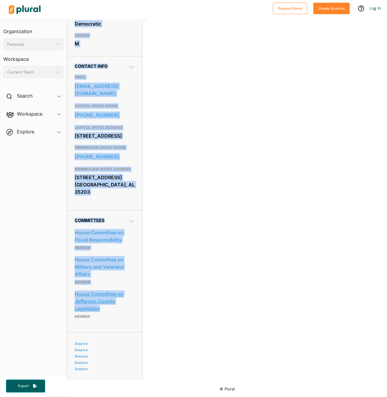 The width and height of the screenshot is (387, 397). Describe the element at coordinates (105, 128) in the screenshot. I see `h3: CAPITOL OFFICE ADDRESS` at that location.